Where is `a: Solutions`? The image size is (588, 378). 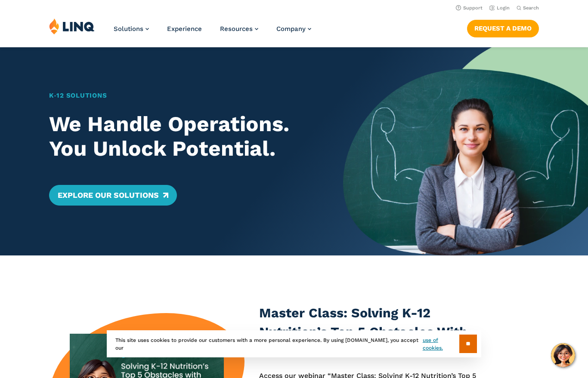
a: Solutions is located at coordinates (132, 29).